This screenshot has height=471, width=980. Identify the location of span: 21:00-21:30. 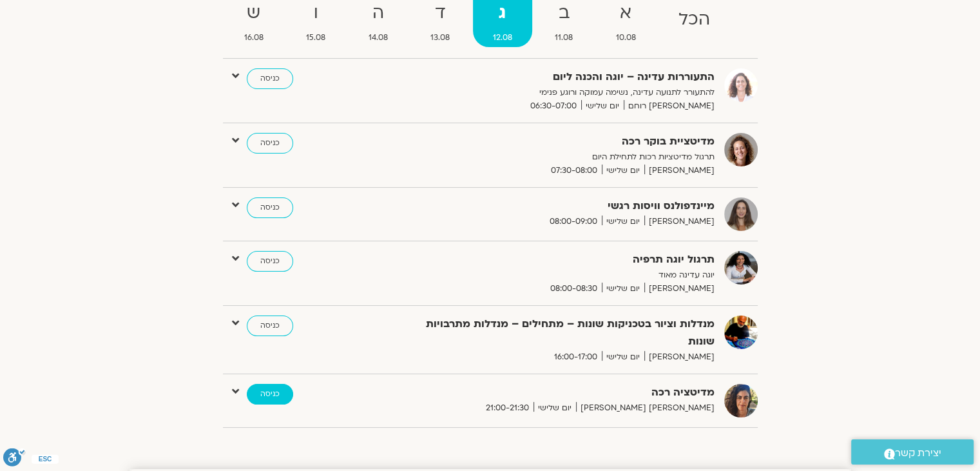
(507, 407).